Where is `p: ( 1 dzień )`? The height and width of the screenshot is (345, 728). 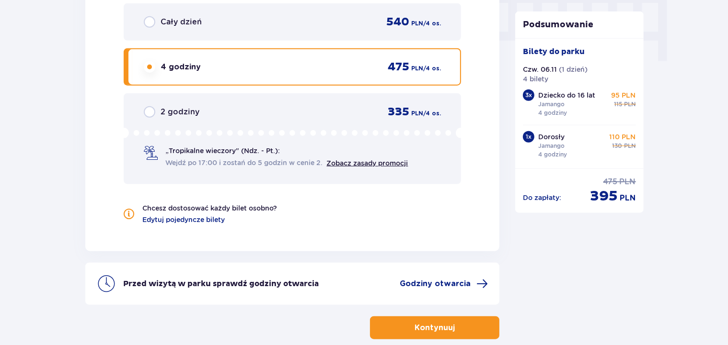 p: ( 1 dzień ) is located at coordinates (573, 69).